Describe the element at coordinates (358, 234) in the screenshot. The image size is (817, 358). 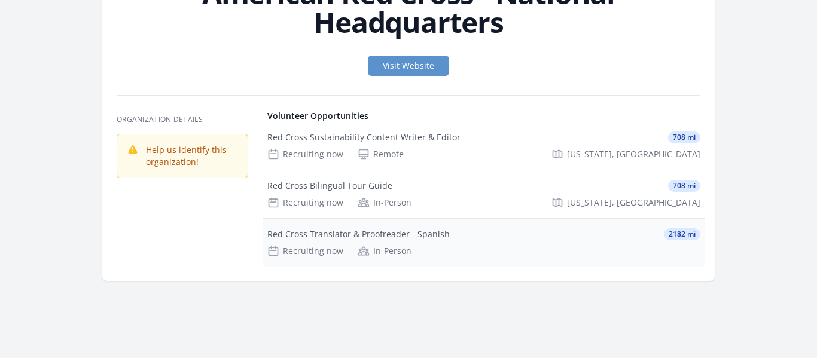
I see `div: Red Cross Translator & Proofreader - Spanish` at that location.